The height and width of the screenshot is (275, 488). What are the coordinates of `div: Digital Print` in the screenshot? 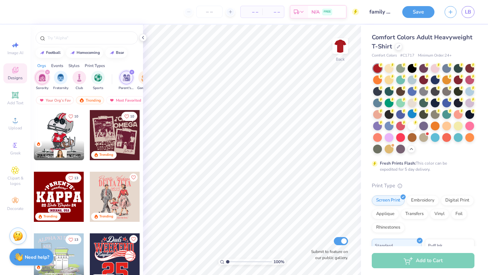 It's located at (457, 201).